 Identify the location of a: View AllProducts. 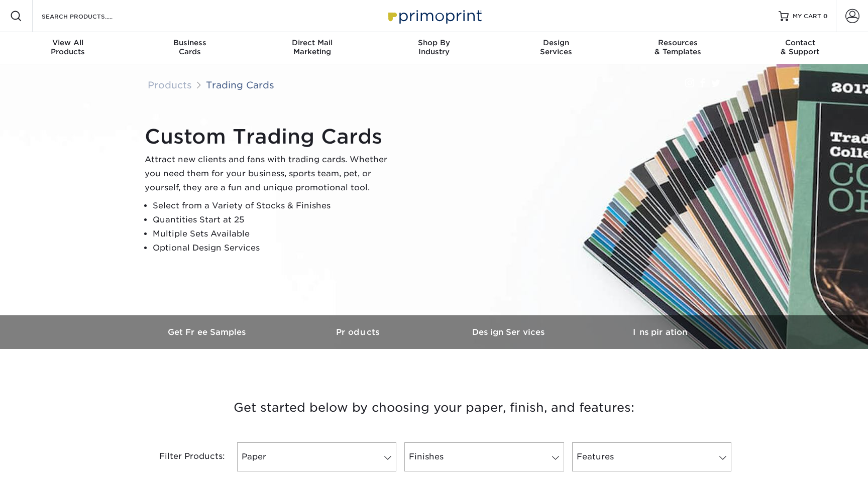
(68, 48).